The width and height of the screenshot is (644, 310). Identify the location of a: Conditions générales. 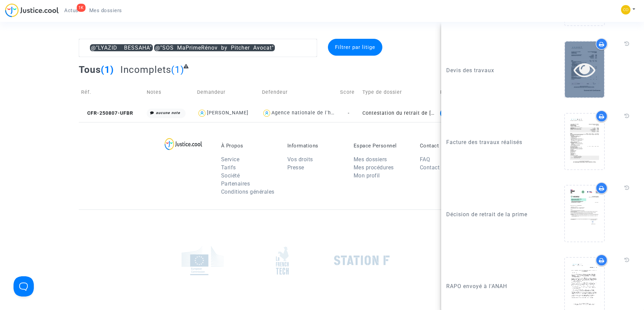
(248, 191).